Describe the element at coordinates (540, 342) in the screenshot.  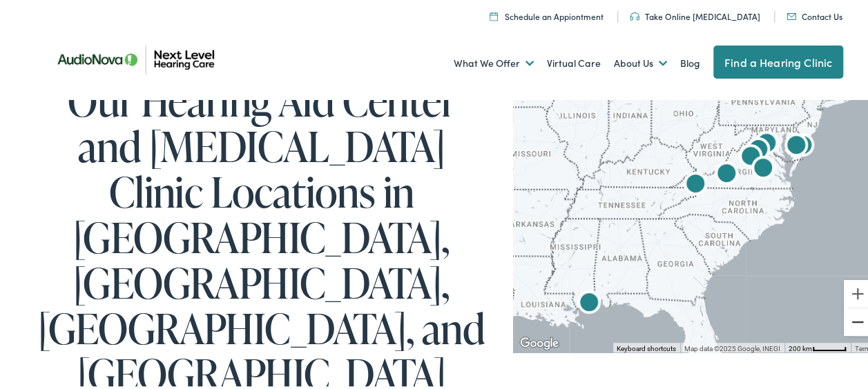
I see `img: Google` at that location.